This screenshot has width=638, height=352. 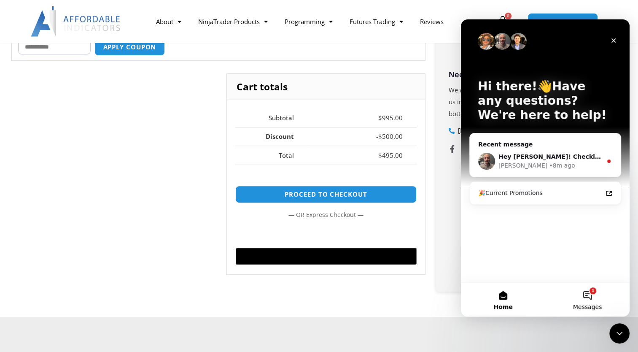 I want to click on span: Messages, so click(x=127, y=287).